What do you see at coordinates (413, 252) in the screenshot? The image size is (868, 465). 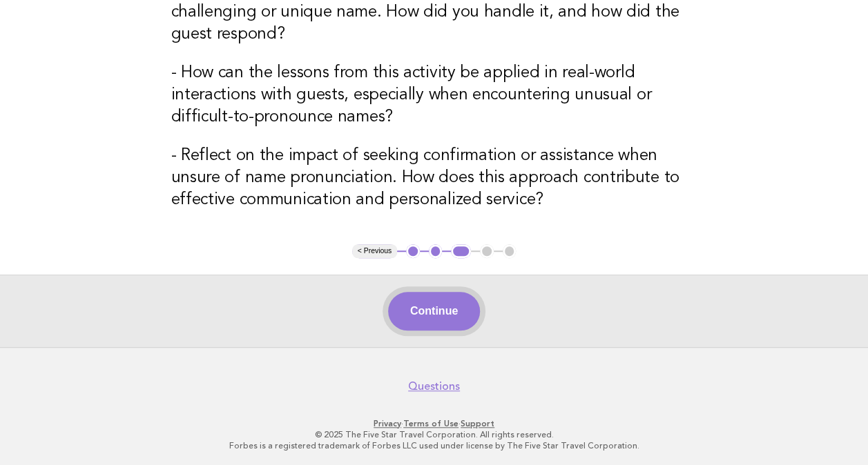 I see `button: 1` at bounding box center [413, 252].